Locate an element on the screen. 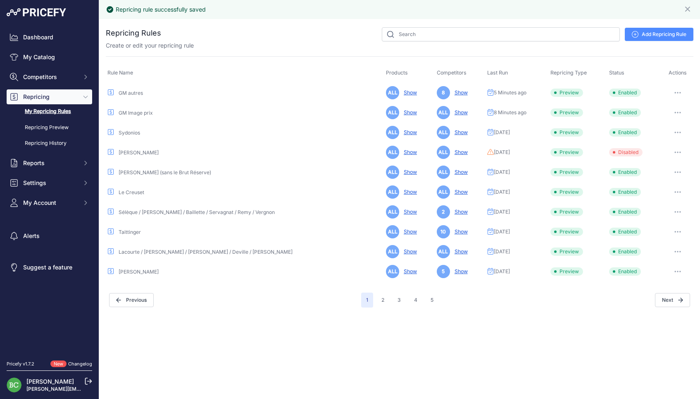 This screenshot has height=399, width=700. span: Actions is located at coordinates (678, 72).